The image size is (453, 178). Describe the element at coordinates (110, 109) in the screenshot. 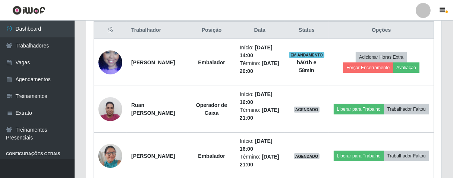

I see `img: 1744410048940.jpeg` at that location.